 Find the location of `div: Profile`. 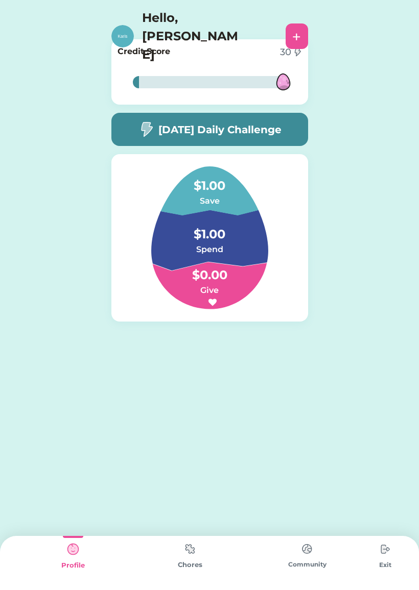

div: Profile is located at coordinates (73, 566).